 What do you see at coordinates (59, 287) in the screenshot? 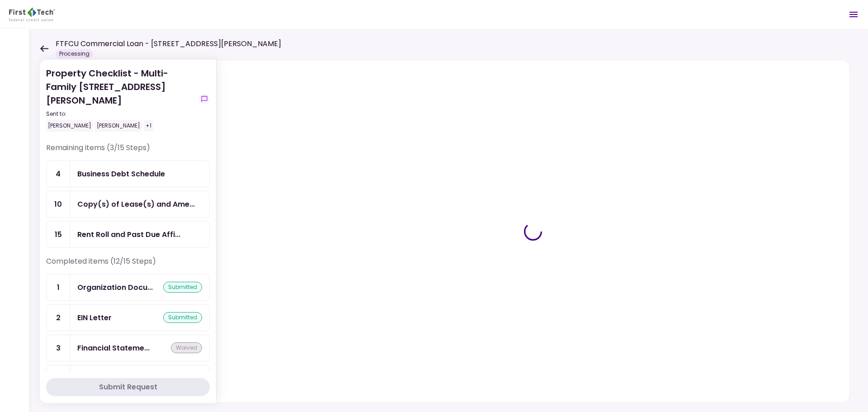
I see `div: 1` at bounding box center [59, 287].